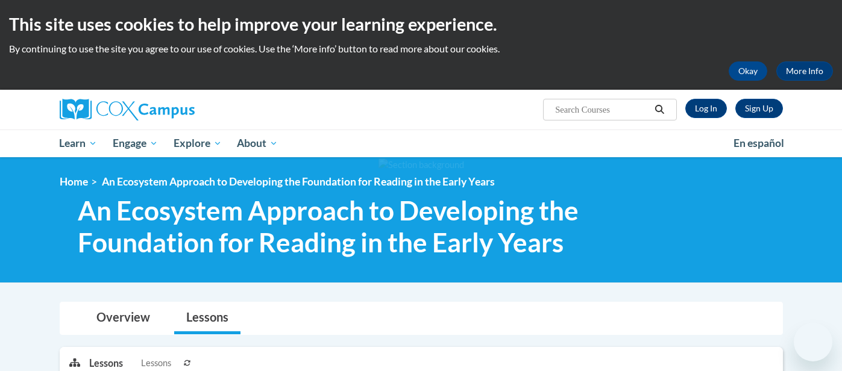 This screenshot has width=842, height=371. What do you see at coordinates (156, 364) in the screenshot?
I see `span: Lessons` at bounding box center [156, 364].